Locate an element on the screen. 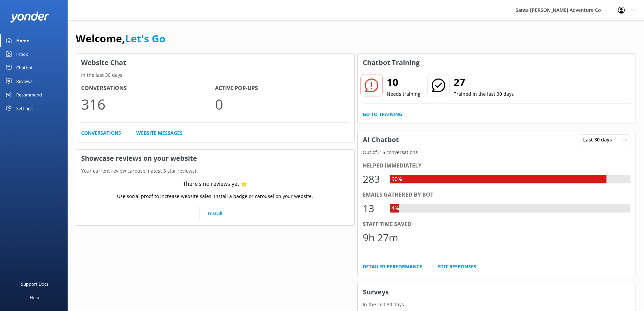 The width and height of the screenshot is (644, 311). a: Install is located at coordinates (215, 214).